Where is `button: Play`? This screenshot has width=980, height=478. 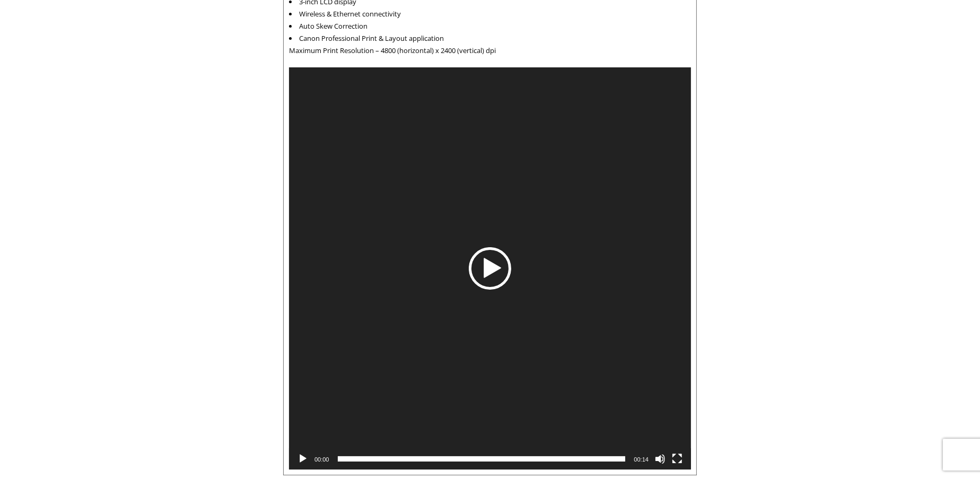
button: Play is located at coordinates (303, 459).